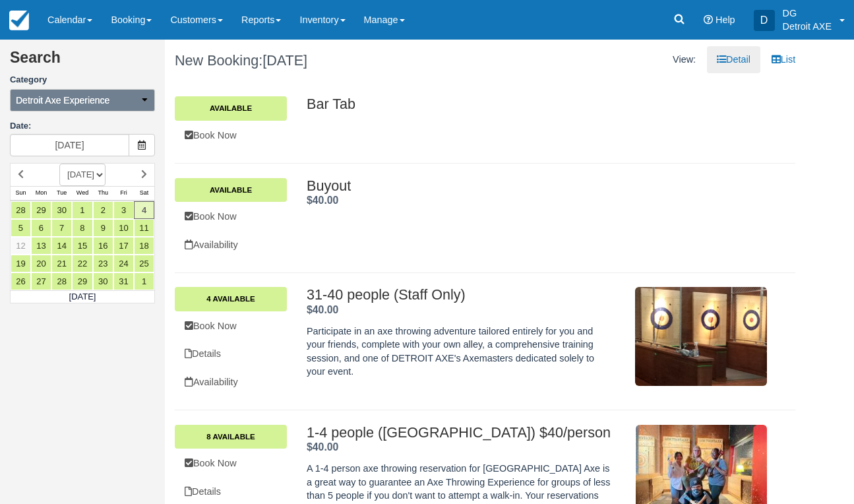 Image resolution: width=854 pixels, height=504 pixels. I want to click on a: Details, so click(231, 353).